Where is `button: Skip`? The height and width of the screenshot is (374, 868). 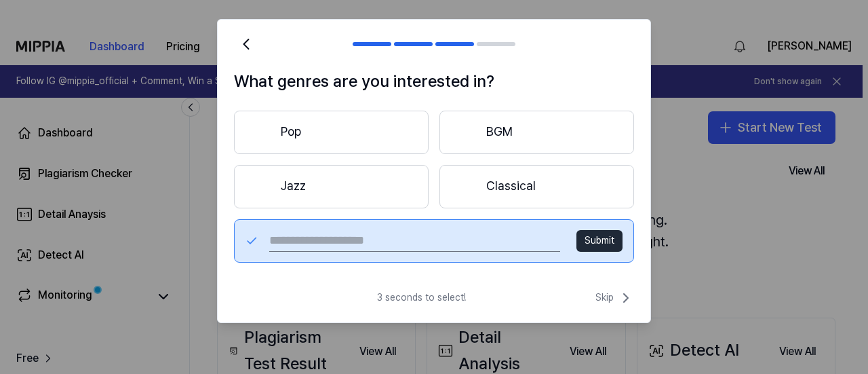
button: Skip is located at coordinates (613, 298).